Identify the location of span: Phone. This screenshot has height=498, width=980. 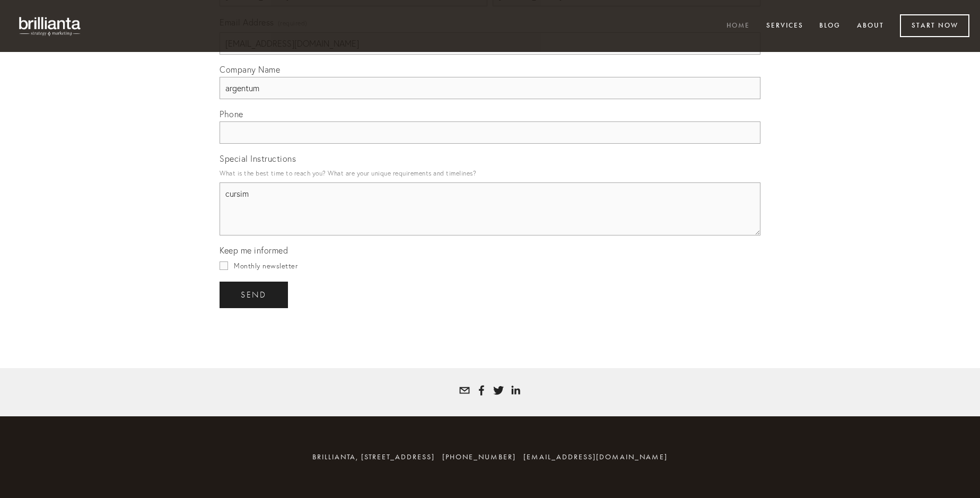
(232, 114).